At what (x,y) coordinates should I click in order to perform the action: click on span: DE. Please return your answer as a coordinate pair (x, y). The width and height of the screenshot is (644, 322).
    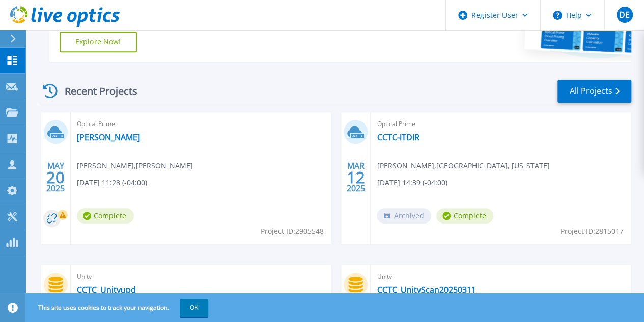
    Looking at the image, I should click on (625, 15).